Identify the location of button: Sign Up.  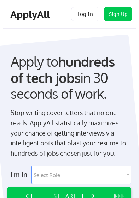
(118, 14).